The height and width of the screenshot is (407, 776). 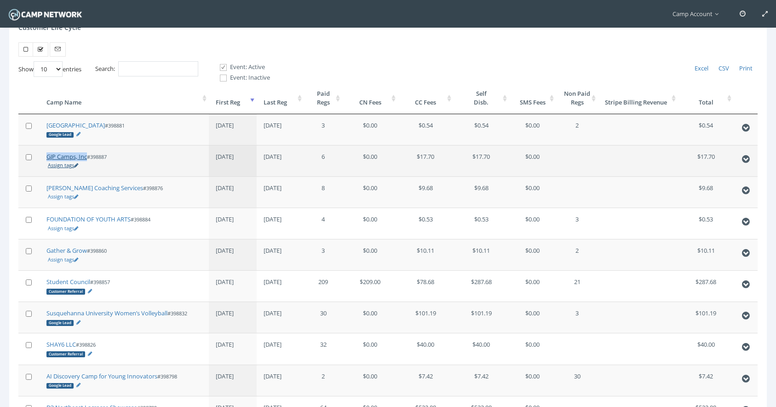 I want to click on input: Search:, so click(x=158, y=69).